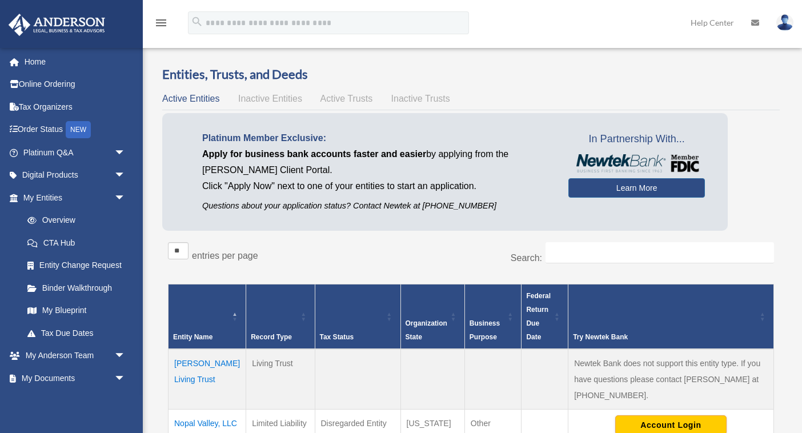 Image resolution: width=802 pixels, height=433 pixels. I want to click on a: Learn More, so click(636, 188).